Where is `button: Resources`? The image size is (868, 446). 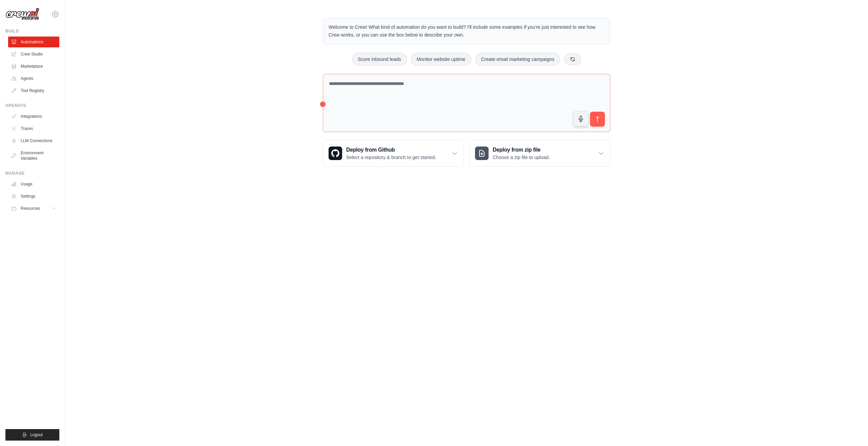 button: Resources is located at coordinates (34, 208).